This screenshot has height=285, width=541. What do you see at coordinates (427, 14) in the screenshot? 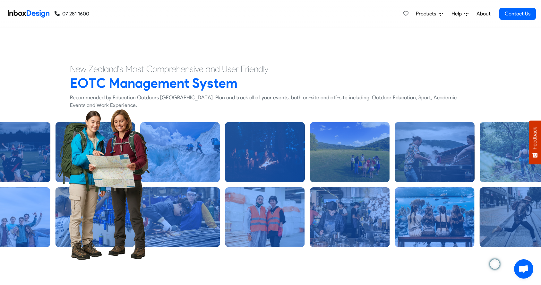
I see `span: Products` at bounding box center [427, 14].